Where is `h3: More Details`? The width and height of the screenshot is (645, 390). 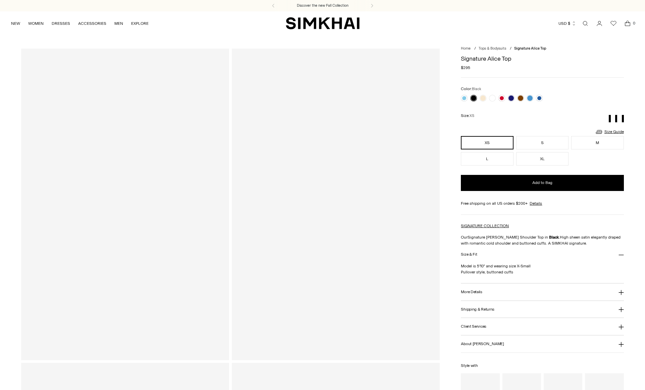 h3: More Details is located at coordinates (471, 292).